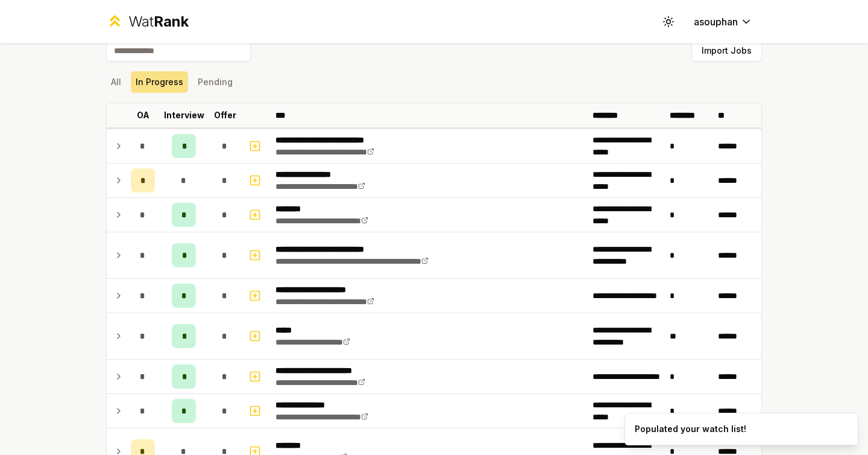 The width and height of the screenshot is (868, 455). I want to click on span: Rank, so click(171, 21).